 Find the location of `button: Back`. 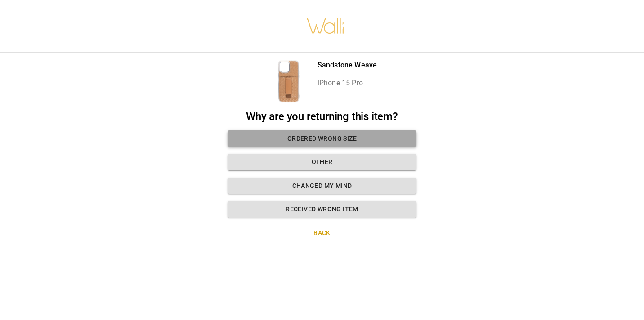

button: Back is located at coordinates (322, 233).